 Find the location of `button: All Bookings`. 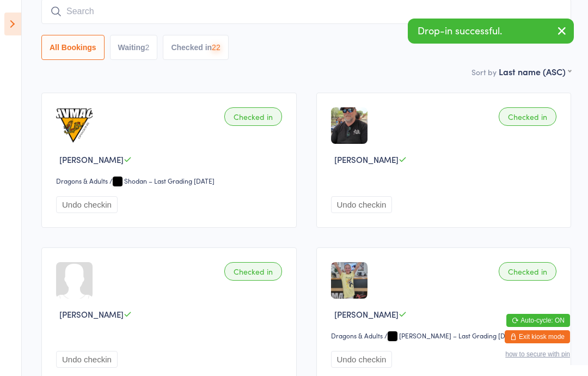

button: All Bookings is located at coordinates (73, 47).